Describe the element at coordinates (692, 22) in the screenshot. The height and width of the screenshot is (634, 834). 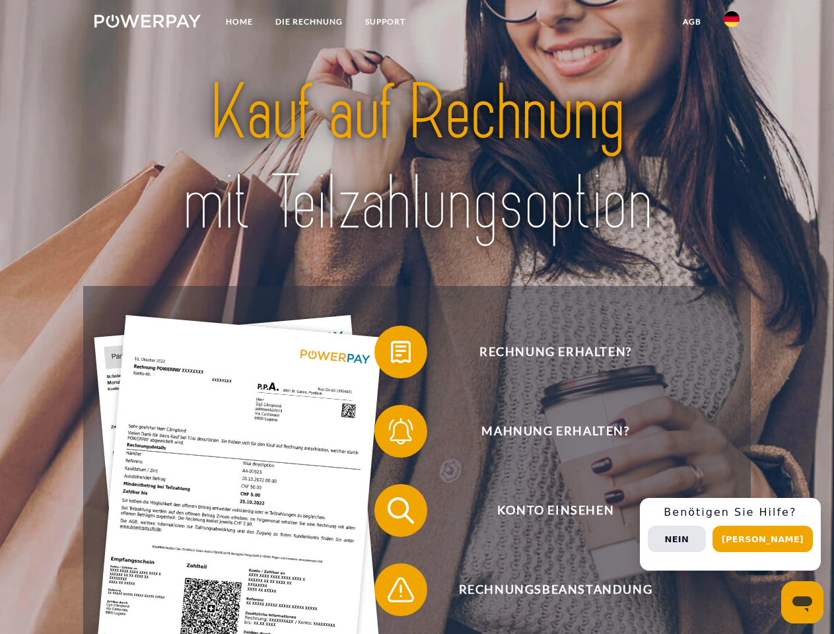
I see `a: agb` at that location.